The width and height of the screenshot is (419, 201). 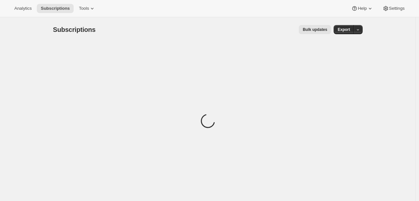 I want to click on button: Bulk updates, so click(x=314, y=30).